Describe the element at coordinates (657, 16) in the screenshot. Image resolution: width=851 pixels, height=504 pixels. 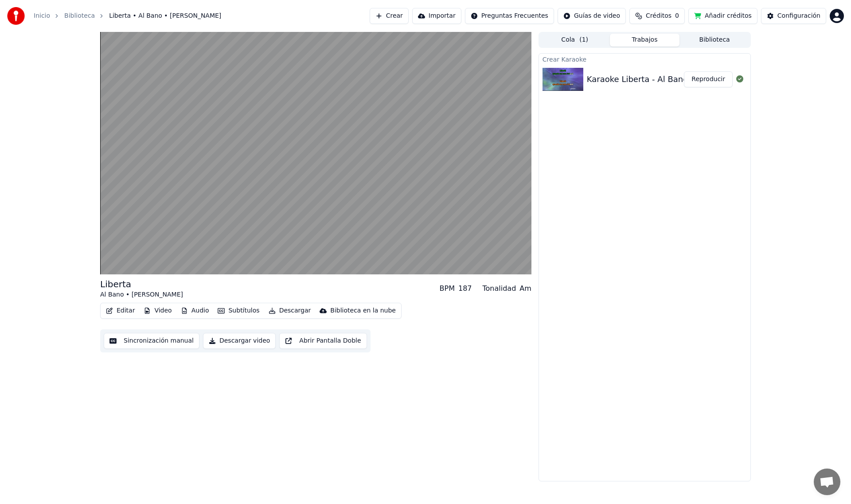
I see `button: Créditos0` at that location.